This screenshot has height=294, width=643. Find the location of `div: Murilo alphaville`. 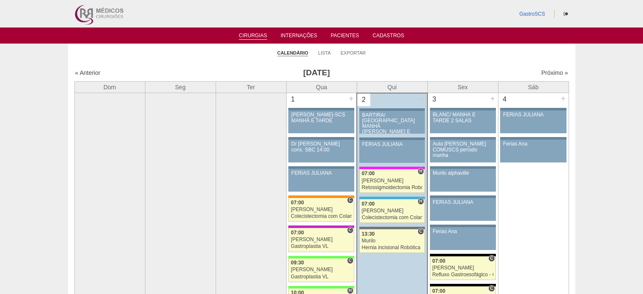

div: Murilo alphaville is located at coordinates (463, 173).